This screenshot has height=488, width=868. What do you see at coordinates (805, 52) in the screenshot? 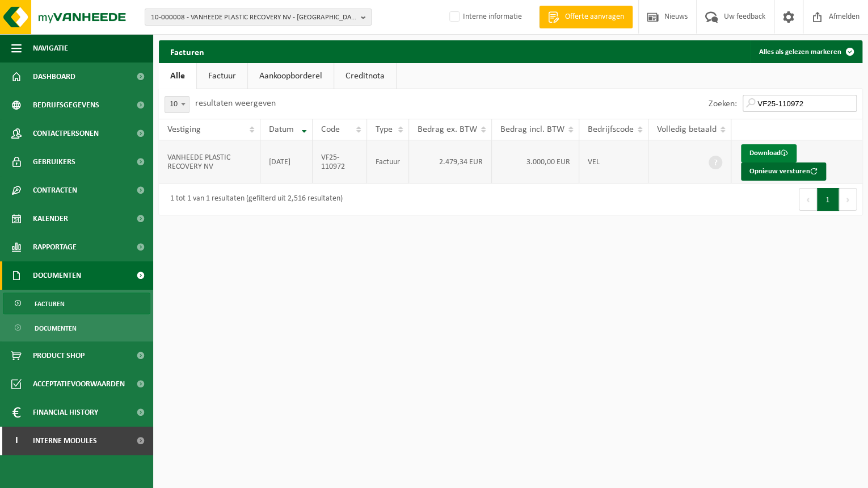
I see `button: Alles als gelezen markeren` at bounding box center [805, 52].